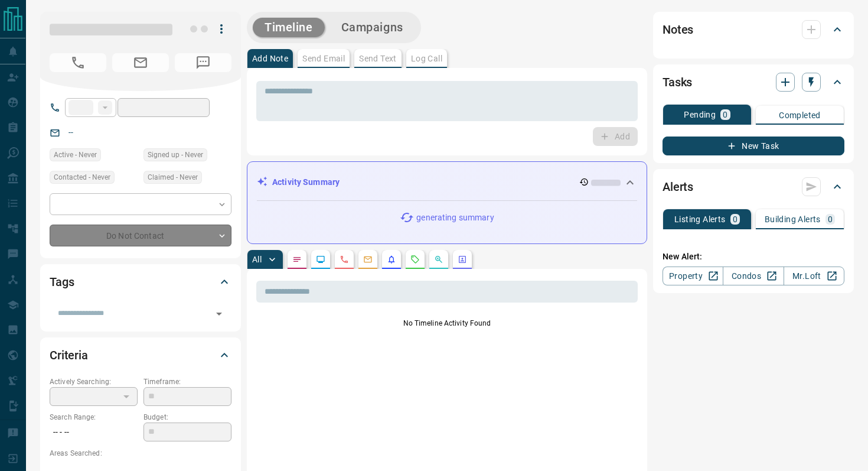  What do you see at coordinates (415, 259) in the screenshot?
I see `svg: Requests` at bounding box center [415, 259].